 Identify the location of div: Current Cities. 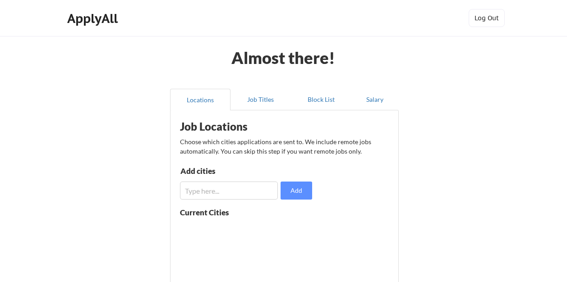
(214, 212).